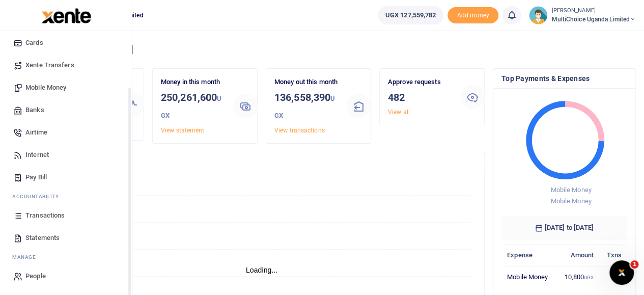 The width and height of the screenshot is (644, 295). Describe the element at coordinates (565, 79) in the screenshot. I see `h4: Top Payments & Expenses` at that location.